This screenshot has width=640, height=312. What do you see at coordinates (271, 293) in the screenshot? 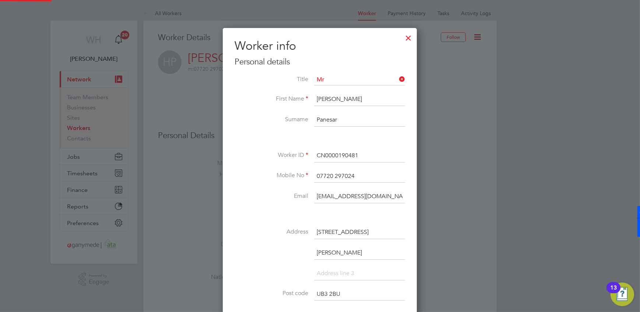
I see `label: Post code` at bounding box center [271, 293].